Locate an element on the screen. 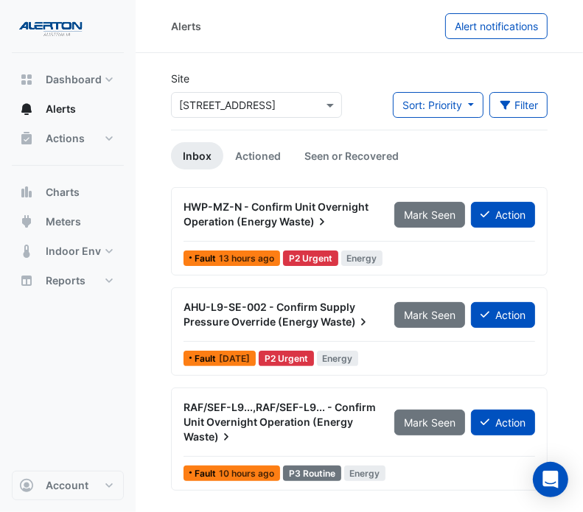  button: Charts is located at coordinates (68, 192).